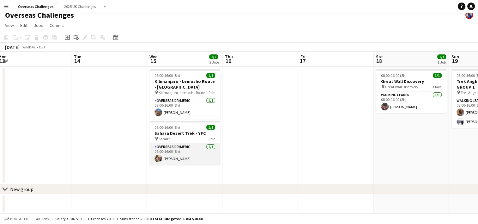 The image size is (478, 224). What do you see at coordinates (57, 25) in the screenshot?
I see `span: Comms` at bounding box center [57, 25].